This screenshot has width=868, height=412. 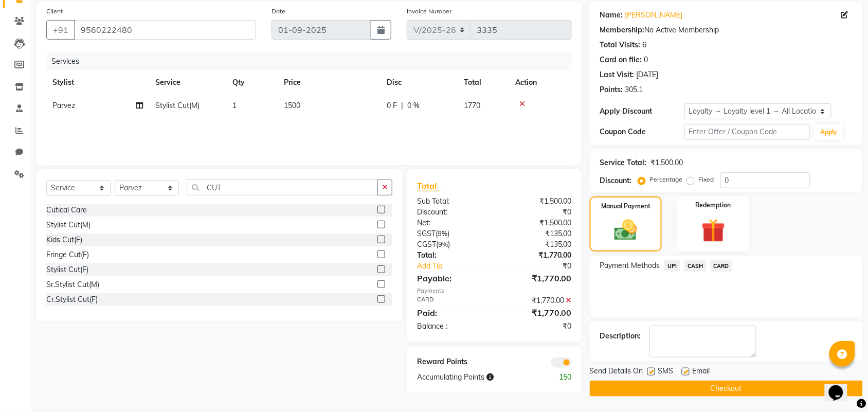 What do you see at coordinates (66, 210) in the screenshot?
I see `div: Cutical Care` at bounding box center [66, 210].